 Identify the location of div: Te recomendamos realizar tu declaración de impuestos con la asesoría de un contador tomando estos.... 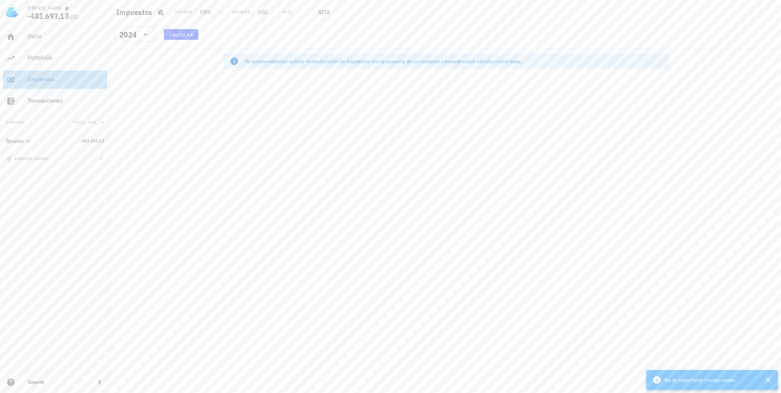
(453, 61).